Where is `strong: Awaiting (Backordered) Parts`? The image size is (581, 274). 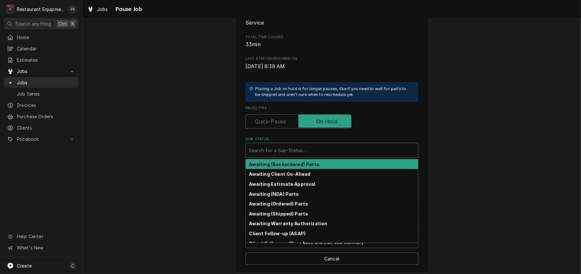 strong: Awaiting (Backordered) Parts is located at coordinates (284, 164).